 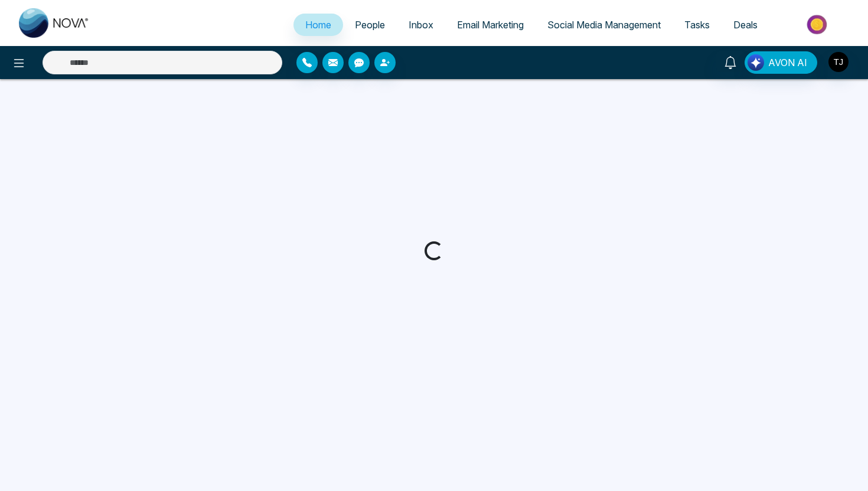 What do you see at coordinates (818, 24) in the screenshot?
I see `img: Market-place.gif` at bounding box center [818, 24].